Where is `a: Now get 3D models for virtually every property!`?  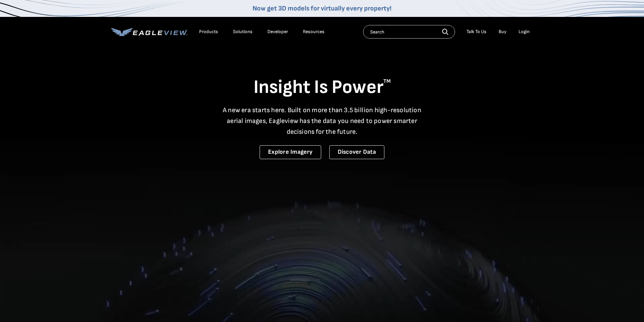 a: Now get 3D models for virtually every property! is located at coordinates (322, 8).